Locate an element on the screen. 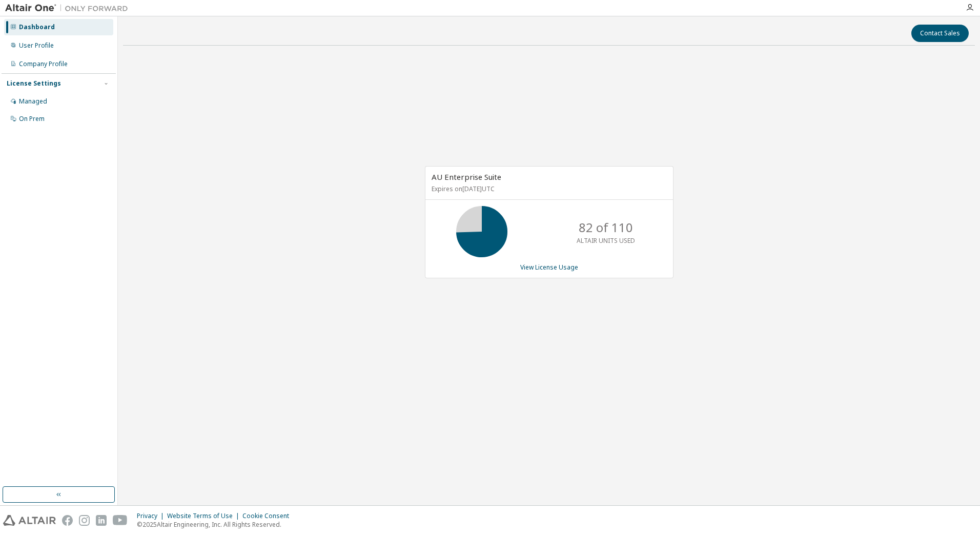 This screenshot has width=980, height=535. p: © 2025 Altair Engineering, Inc. All Rights Reserved. is located at coordinates (215, 524).